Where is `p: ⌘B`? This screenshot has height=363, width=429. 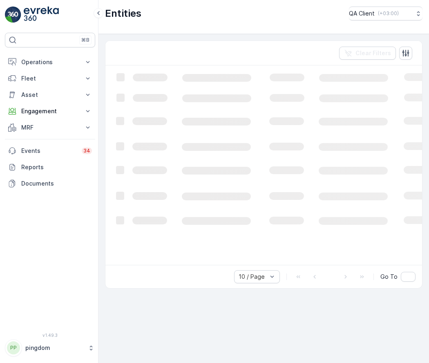
p: ⌘B is located at coordinates (85, 40).